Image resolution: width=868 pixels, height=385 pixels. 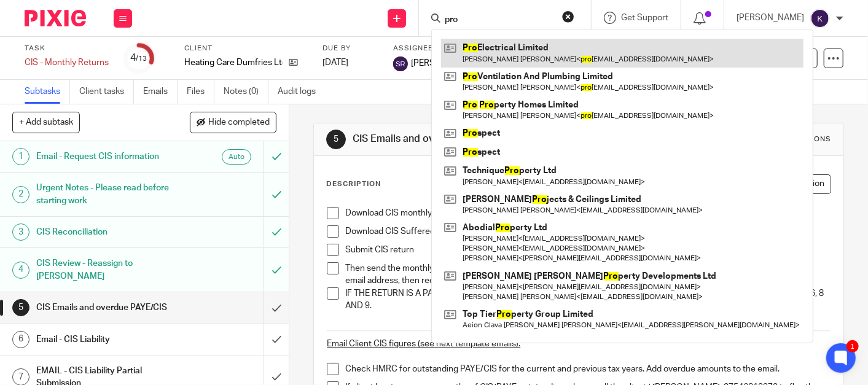 I want to click on a: Notes (0), so click(x=246, y=92).